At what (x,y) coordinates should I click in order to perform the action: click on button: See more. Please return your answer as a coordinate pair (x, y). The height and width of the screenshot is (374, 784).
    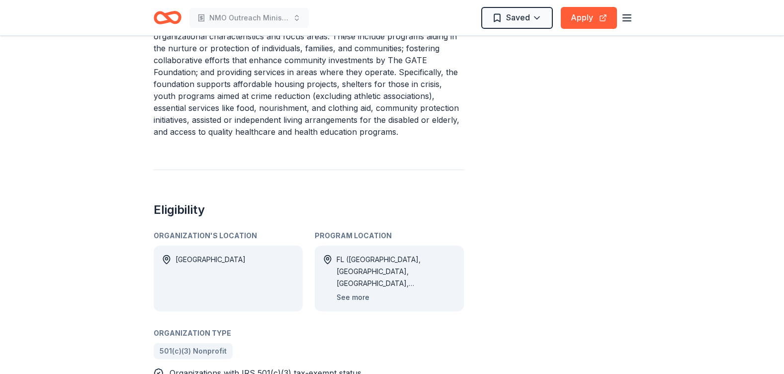
    Looking at the image, I should click on (353, 297).